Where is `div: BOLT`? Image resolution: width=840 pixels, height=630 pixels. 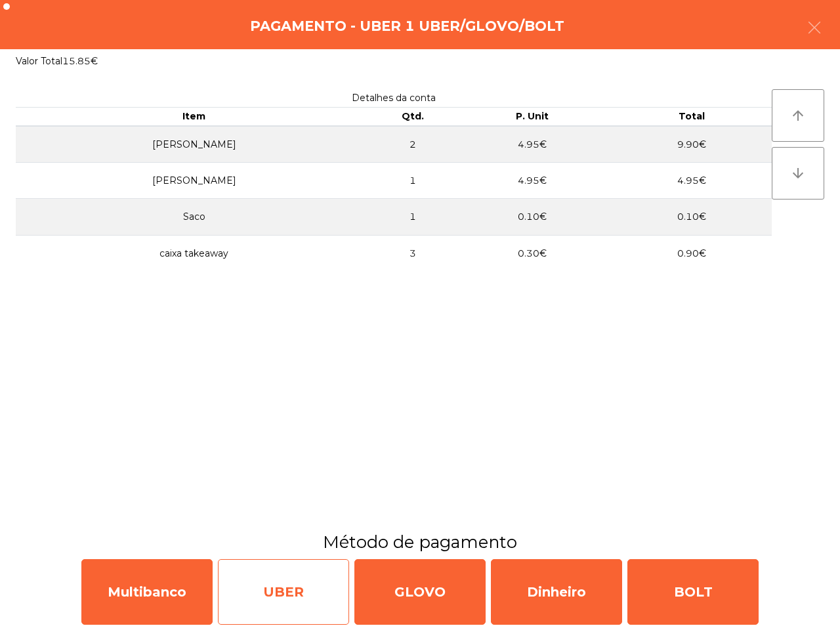 div: BOLT is located at coordinates (693, 592).